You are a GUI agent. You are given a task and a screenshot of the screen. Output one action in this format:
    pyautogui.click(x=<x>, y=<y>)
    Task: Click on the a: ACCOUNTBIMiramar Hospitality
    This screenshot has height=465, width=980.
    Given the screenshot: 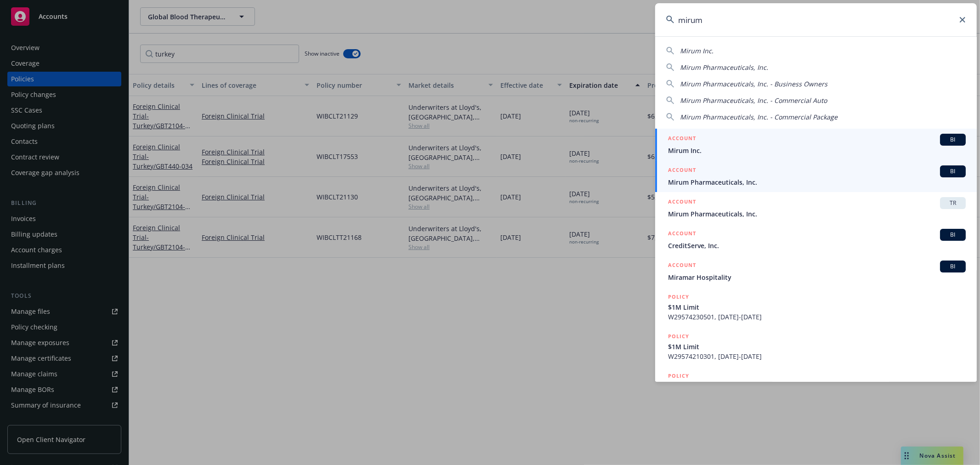 What is the action you would take?
    pyautogui.click(x=816, y=271)
    